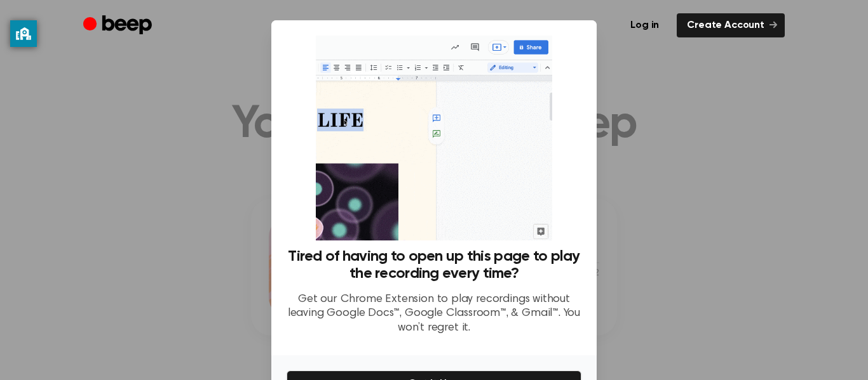 This screenshot has height=380, width=868. Describe the element at coordinates (434, 265) in the screenshot. I see `h3: Tired of having to open up this page to play the recording every time?` at that location.